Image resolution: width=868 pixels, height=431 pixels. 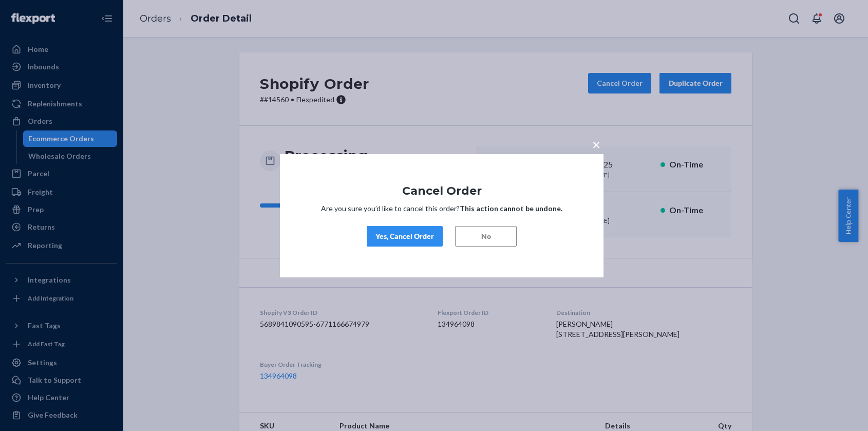 What do you see at coordinates (442, 191) in the screenshot?
I see `h1: Cancel Order` at bounding box center [442, 191].